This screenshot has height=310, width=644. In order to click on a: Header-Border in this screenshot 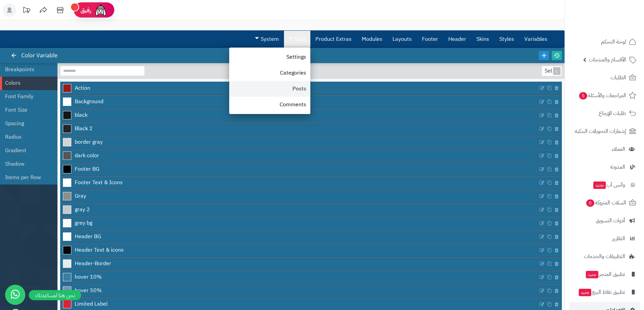, I will do `click(299, 264)`.